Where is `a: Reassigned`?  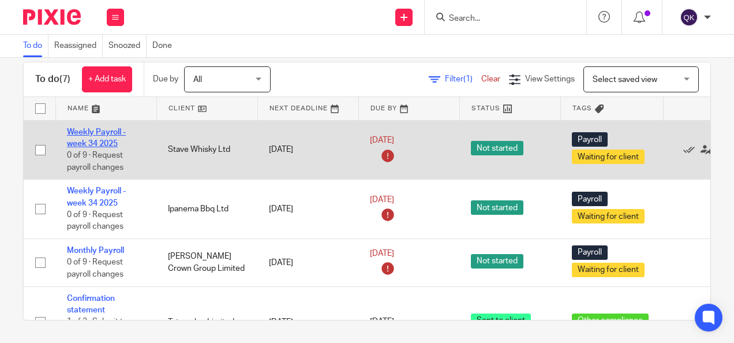
a: Reassigned is located at coordinates (79, 46).